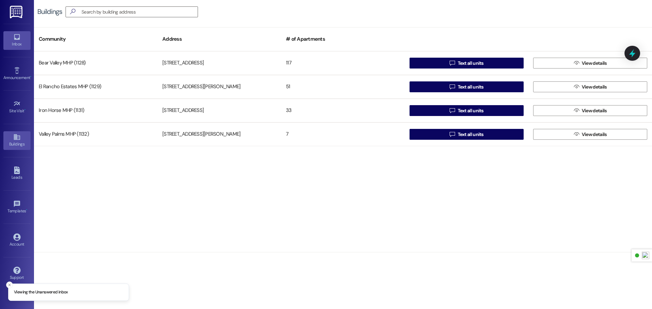  I want to click on div: El Rancho Estates MHP (1129), so click(96, 87).